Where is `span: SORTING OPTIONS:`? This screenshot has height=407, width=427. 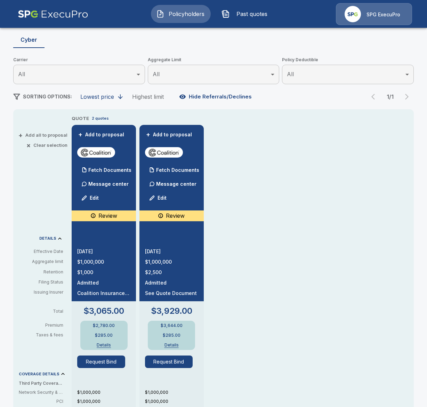 span: SORTING OPTIONS: is located at coordinates (47, 96).